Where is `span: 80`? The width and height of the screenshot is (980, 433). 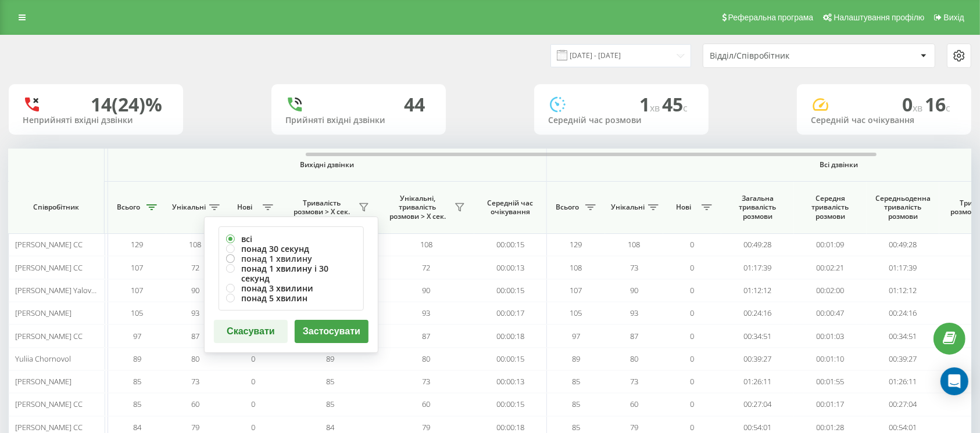
span: 80 is located at coordinates (634, 359).